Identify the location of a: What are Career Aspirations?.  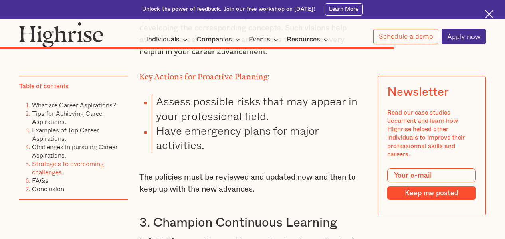
(74, 105).